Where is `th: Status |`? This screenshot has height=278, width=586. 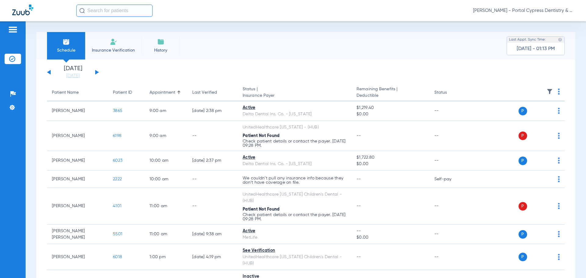 th: Status | is located at coordinates (295, 93).